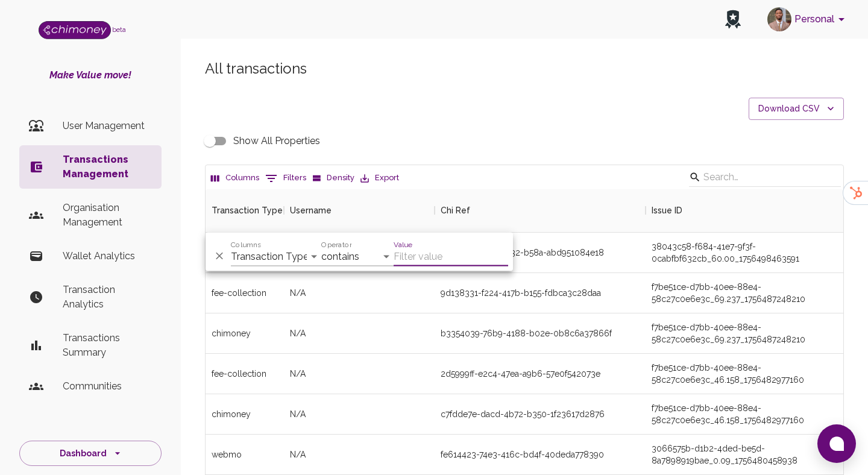 The height and width of the screenshot is (475, 868). What do you see at coordinates (522, 253) in the screenshot?
I see `div: 1fd09b99-fcc9-4532-b58a-abd951084e18` at bounding box center [522, 253].